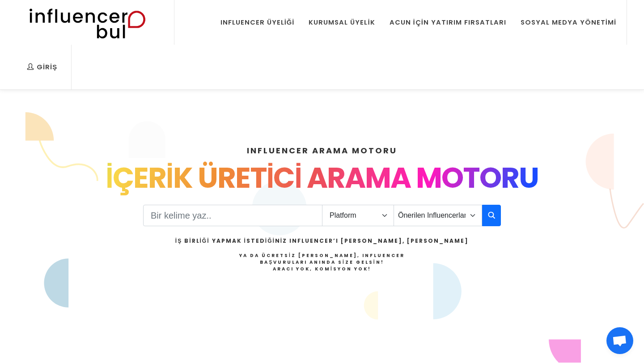  Describe the element at coordinates (322, 150) in the screenshot. I see `h4: INFLUENCER ARAMA MOTORU` at that location.